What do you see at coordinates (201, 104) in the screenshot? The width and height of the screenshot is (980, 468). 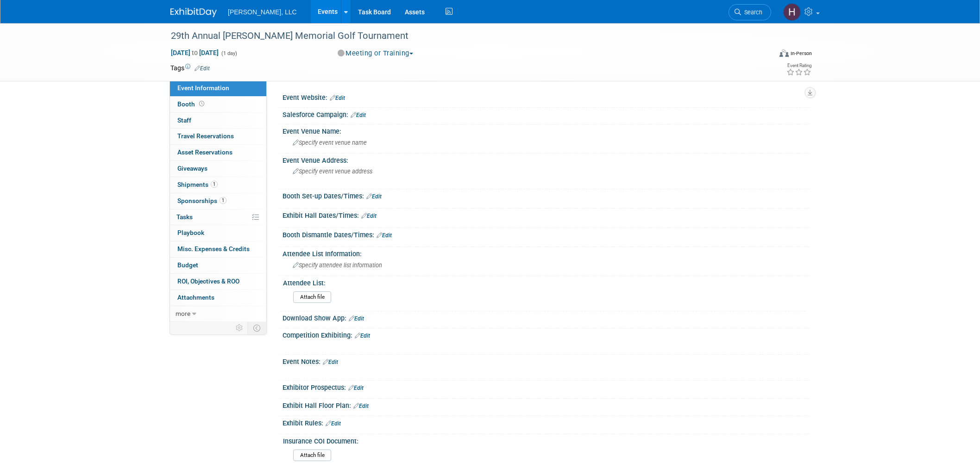 I see `span: Booth not reserved yet` at bounding box center [201, 104].